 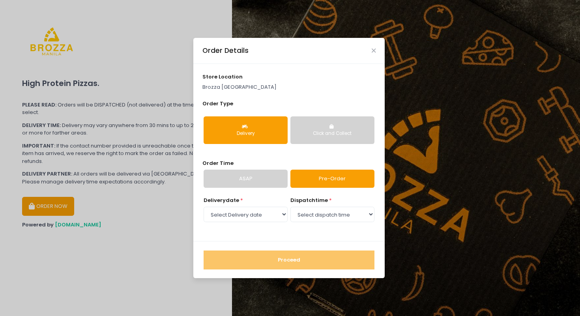 I want to click on span: Delivery date, so click(x=221, y=200).